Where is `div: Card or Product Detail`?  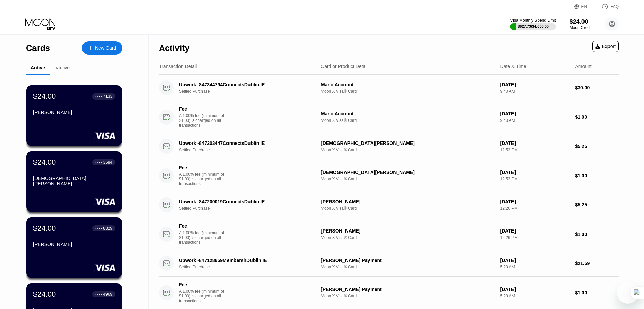 div: Card or Product Detail is located at coordinates (344, 67).